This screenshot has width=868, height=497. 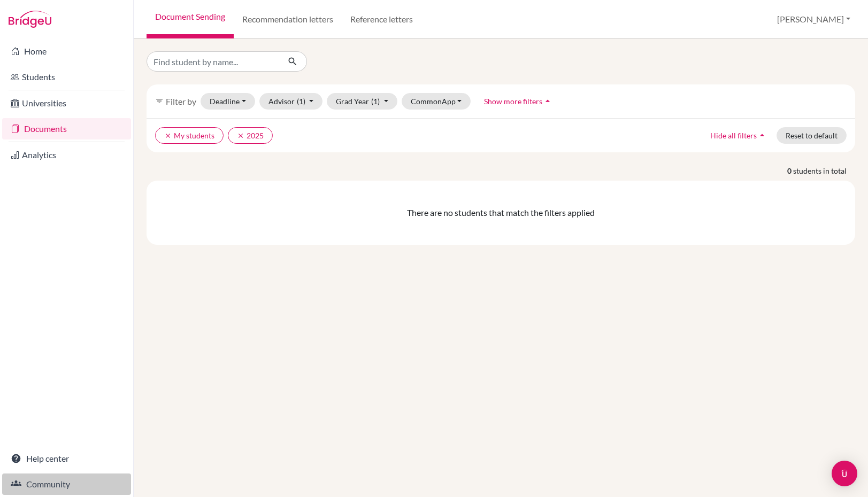 What do you see at coordinates (213, 61) in the screenshot?
I see `input: Find student by name...` at bounding box center [213, 61].